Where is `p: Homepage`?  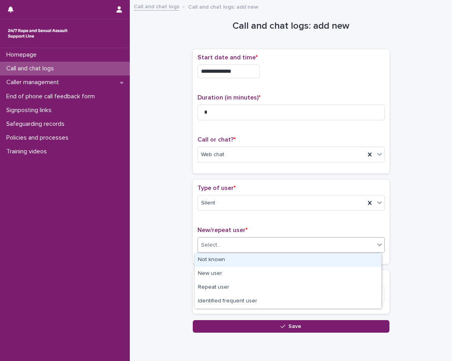 p: Homepage is located at coordinates (23, 55).